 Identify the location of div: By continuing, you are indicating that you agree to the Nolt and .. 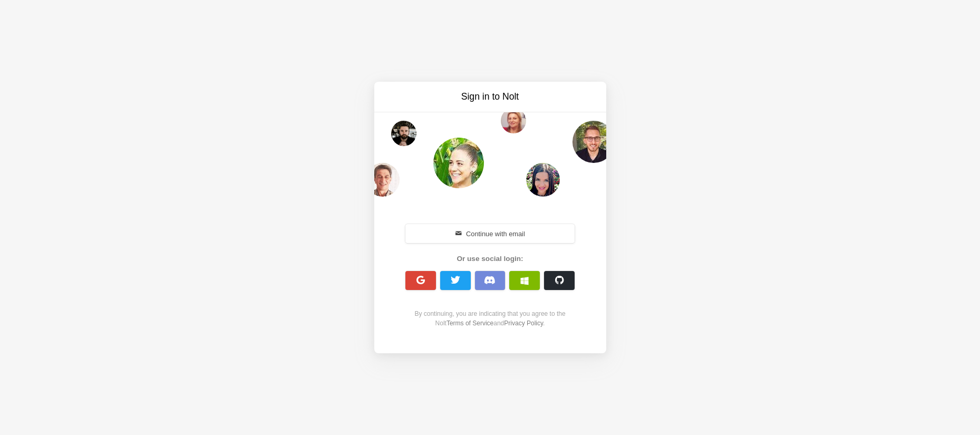
(490, 318).